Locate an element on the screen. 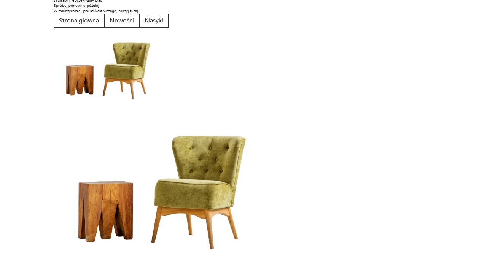 The width and height of the screenshot is (487, 263). button: Klasyki is located at coordinates (154, 21).